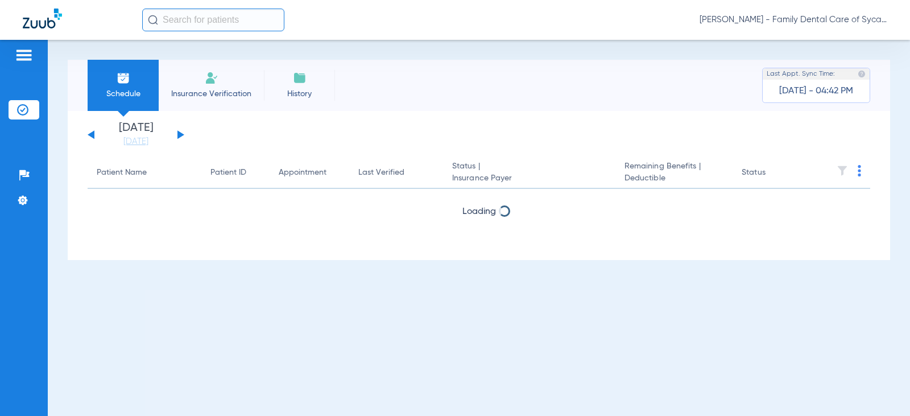 The width and height of the screenshot is (910, 416). What do you see at coordinates (123, 94) in the screenshot?
I see `span: Schedule` at bounding box center [123, 94].